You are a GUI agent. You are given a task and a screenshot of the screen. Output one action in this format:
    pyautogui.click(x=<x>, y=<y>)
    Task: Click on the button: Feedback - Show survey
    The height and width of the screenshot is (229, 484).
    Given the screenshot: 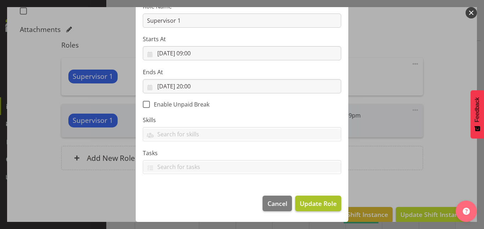 What is the action you would take?
    pyautogui.click(x=477, y=114)
    